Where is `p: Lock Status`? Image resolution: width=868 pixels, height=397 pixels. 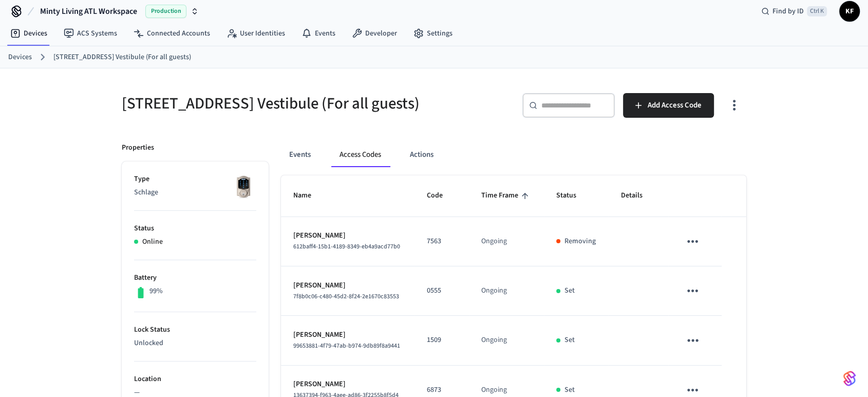
p: Lock Status is located at coordinates (195, 329).